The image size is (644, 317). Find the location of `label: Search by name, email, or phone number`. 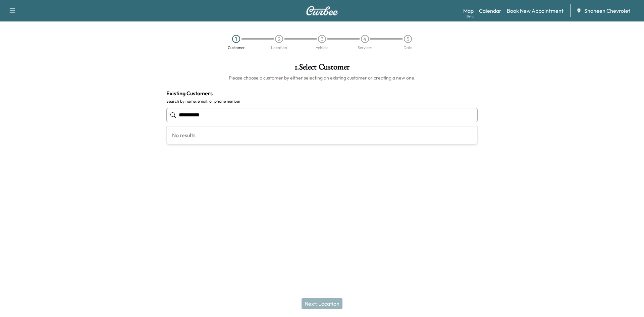

label: Search by name, email, or phone number is located at coordinates (322, 101).